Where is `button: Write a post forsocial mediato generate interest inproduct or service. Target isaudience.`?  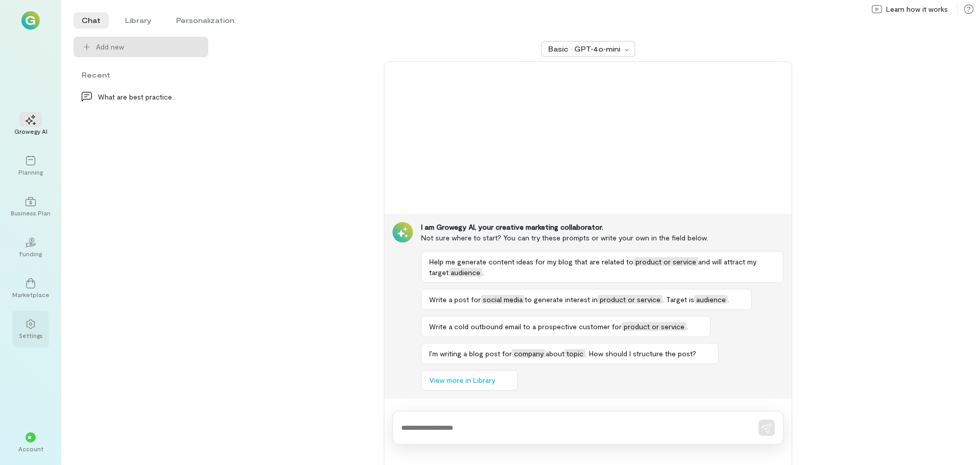
button: Write a post forsocial mediato generate interest inproduct or service. Target isaudience. is located at coordinates (587, 299).